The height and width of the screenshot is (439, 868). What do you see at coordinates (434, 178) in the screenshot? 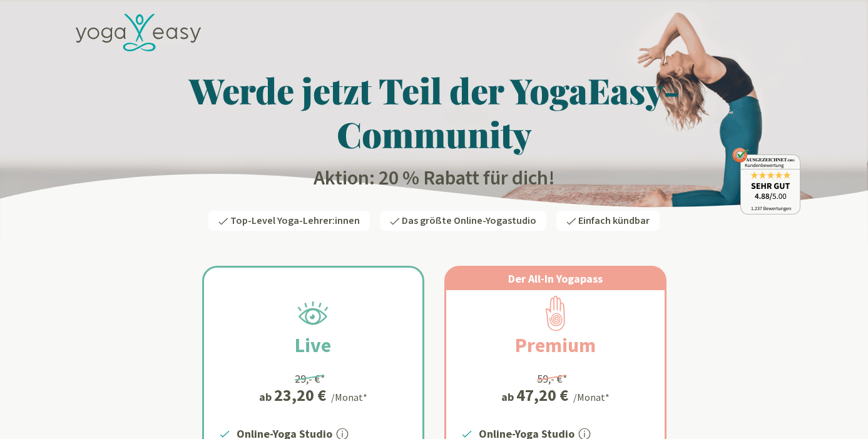
I see `h2: Aktion: 20 % Rabatt für dich!` at bounding box center [434, 178].